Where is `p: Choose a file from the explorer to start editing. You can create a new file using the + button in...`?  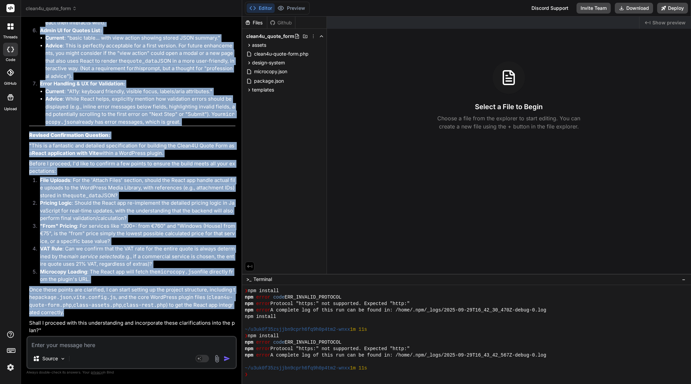
p: Choose a file from the explorer to start editing. You can create a new file using the + button in... is located at coordinates (509, 122).